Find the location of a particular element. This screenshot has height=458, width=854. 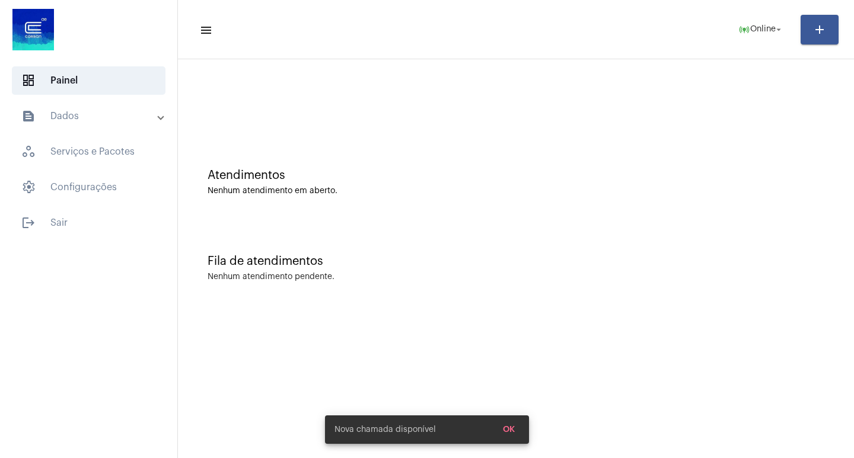

span: Nova chamada disponível is located at coordinates (385, 430).